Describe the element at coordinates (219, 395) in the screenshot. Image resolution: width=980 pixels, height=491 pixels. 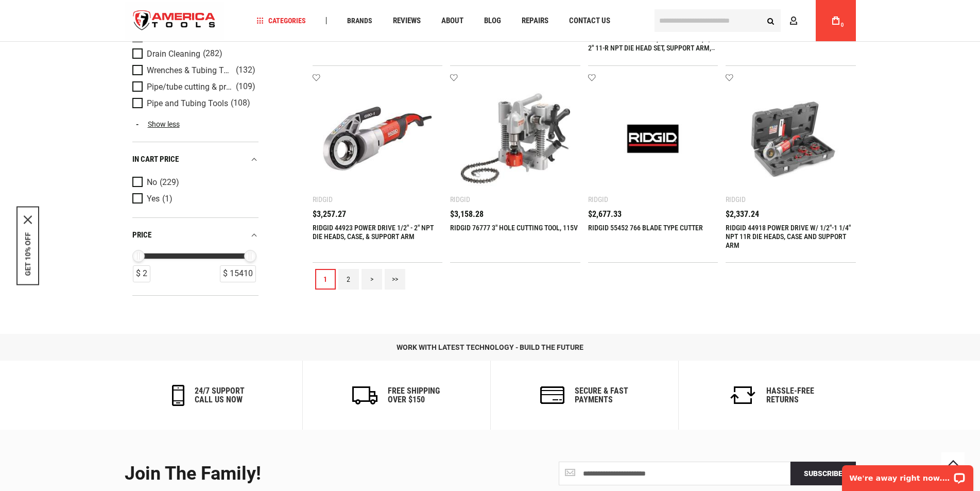
I see `h6: 24/7 support call us now` at that location.